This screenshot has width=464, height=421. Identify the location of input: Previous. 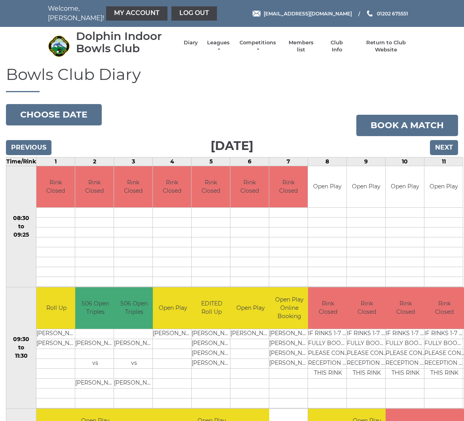
(28, 148).